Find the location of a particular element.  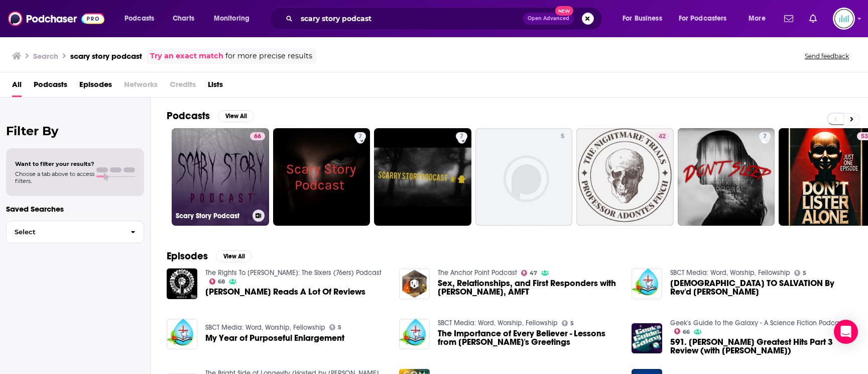

h2: Episodes is located at coordinates (187, 256).